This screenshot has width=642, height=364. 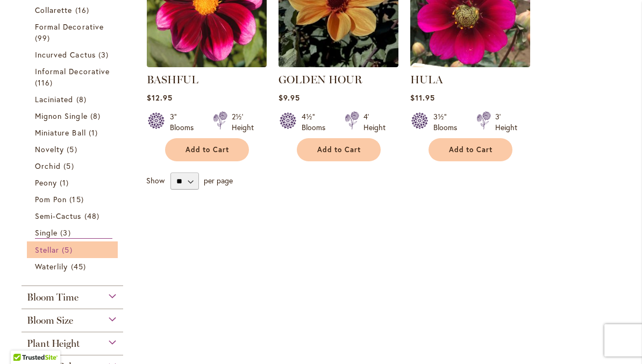 What do you see at coordinates (50, 199) in the screenshot?
I see `span: Pom Pon` at bounding box center [50, 199].